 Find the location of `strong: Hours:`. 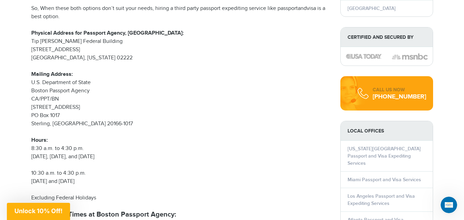

strong: Hours: is located at coordinates (40, 140).